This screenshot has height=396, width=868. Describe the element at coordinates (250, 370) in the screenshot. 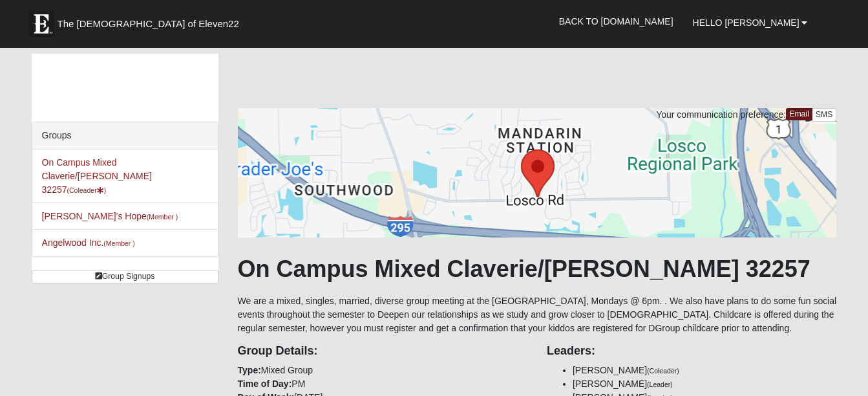

I see `strong: Type:` at that location.